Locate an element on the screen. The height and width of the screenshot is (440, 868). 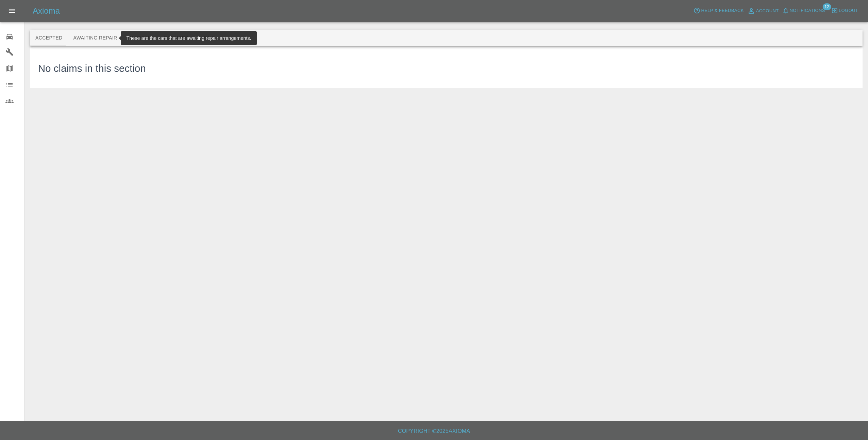
span: Logout is located at coordinates (849, 11).